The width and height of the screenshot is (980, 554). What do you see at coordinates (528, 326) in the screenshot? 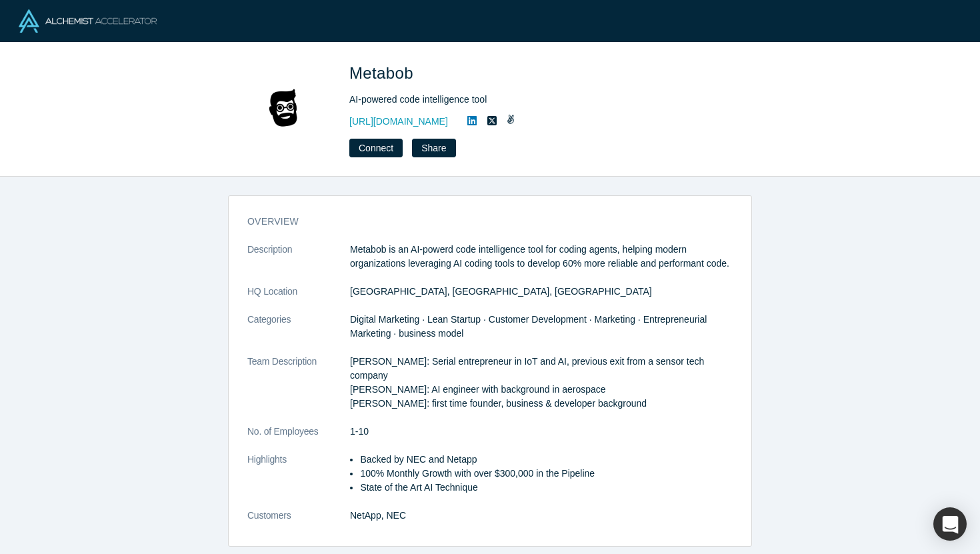
I see `span: Digital Marketing · Lean Startup · Customer Development · Marketing · Entrepreneurial Marketing ·...` at bounding box center [528, 326].